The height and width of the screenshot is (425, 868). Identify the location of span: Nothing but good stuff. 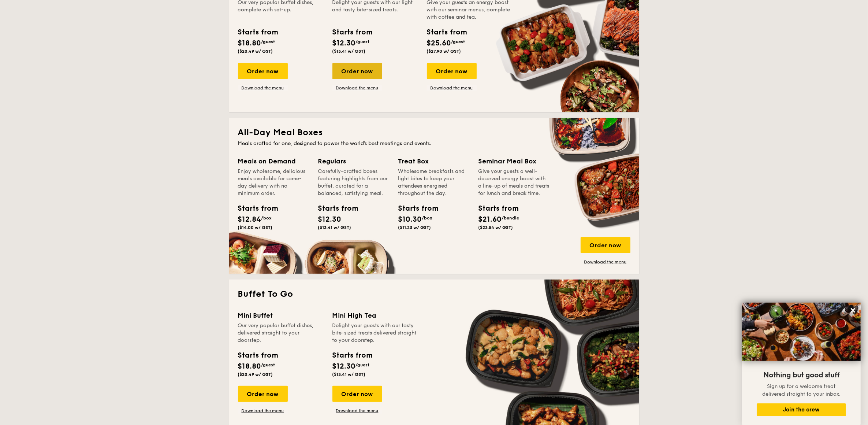
(802, 375).